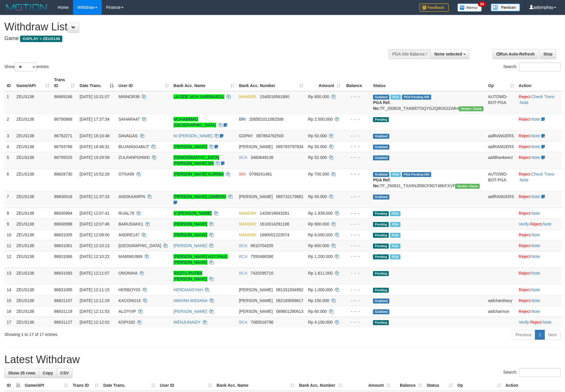  I want to click on label: Search:, so click(532, 67).